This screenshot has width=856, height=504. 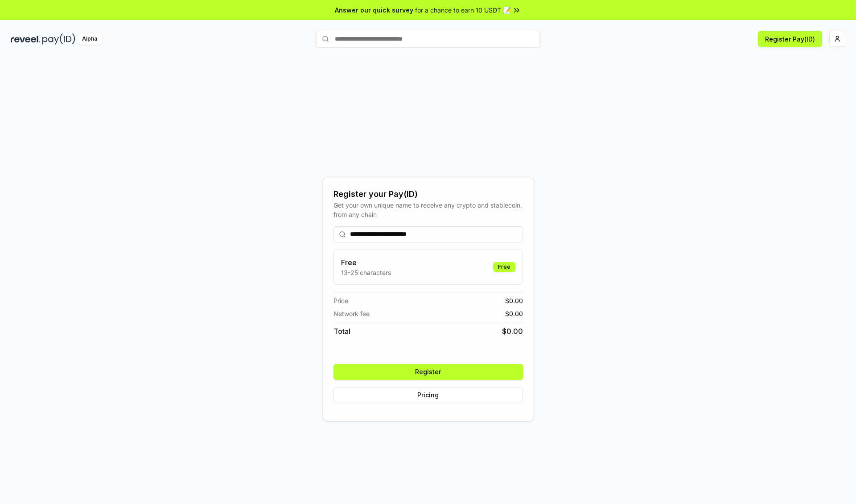 What do you see at coordinates (428, 209) in the screenshot?
I see `div: Get your own unique name to receive any crypto and stablecoin, from any chain` at bounding box center [428, 209].